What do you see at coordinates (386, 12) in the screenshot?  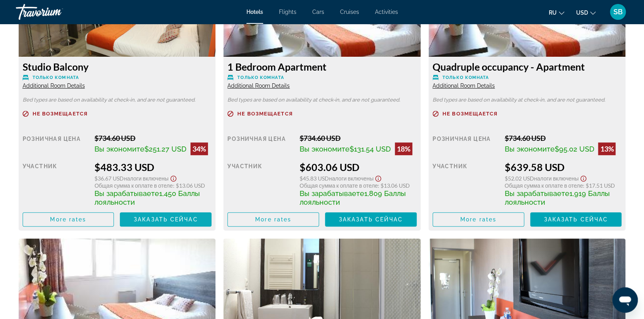 I see `a: Activities` at bounding box center [386, 12].